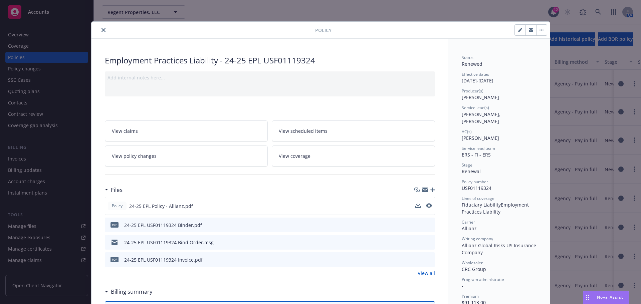 The image size is (641, 304). I want to click on span: Lines of coverage, so click(478, 198).